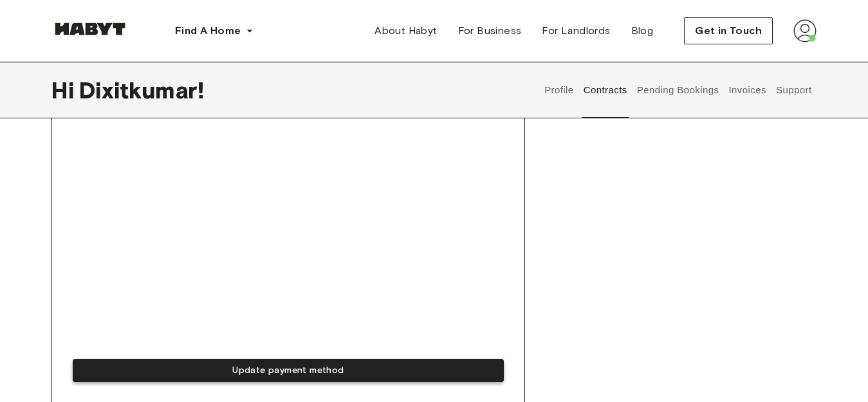 This screenshot has width=868, height=402. I want to click on button: Find A Home, so click(214, 31).